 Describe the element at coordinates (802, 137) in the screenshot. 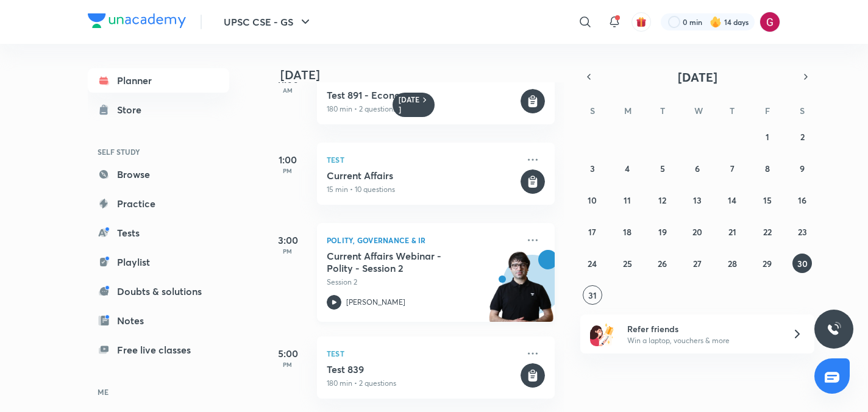

I see `button: August 2, 2025` at that location.